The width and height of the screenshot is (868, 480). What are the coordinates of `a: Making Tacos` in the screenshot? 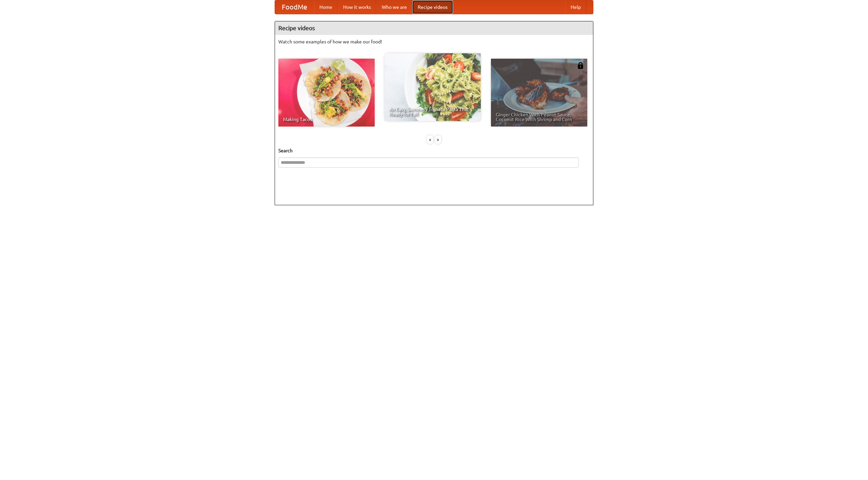 It's located at (327, 93).